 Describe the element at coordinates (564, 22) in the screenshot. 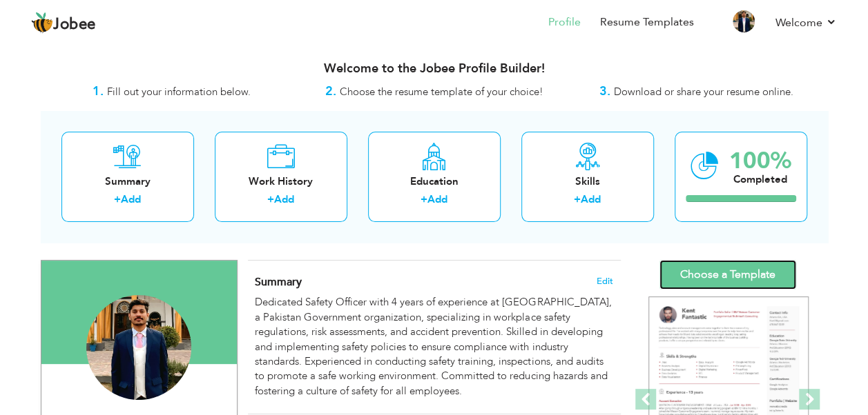

I see `a: Profile` at that location.